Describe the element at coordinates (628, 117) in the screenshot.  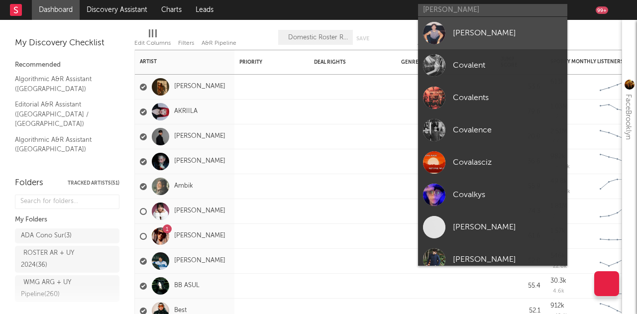
I see `div: FaceBrooklyn` at that location.